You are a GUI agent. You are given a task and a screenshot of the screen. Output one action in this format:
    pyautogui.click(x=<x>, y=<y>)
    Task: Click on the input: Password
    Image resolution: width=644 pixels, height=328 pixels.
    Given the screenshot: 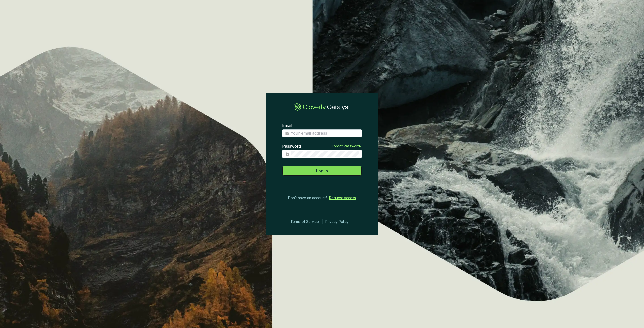 What is the action you would take?
    pyautogui.click(x=325, y=154)
    